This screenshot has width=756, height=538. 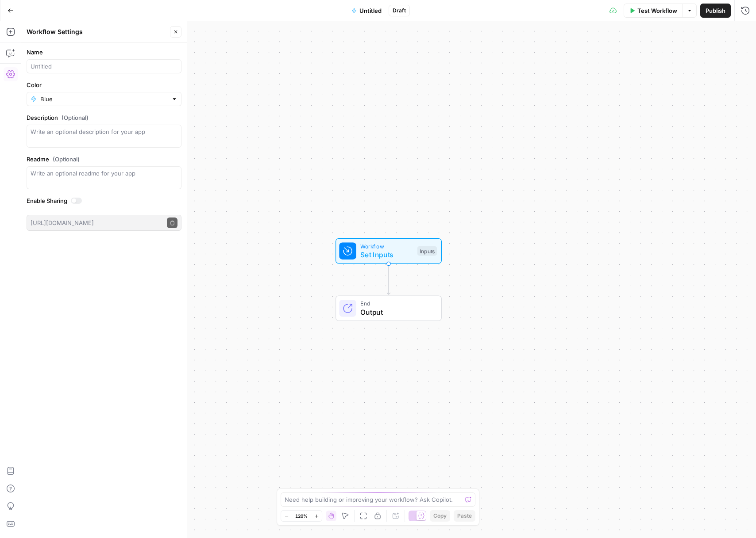 What do you see at coordinates (389, 309) in the screenshot?
I see `div: EndOutput` at bounding box center [389, 309].